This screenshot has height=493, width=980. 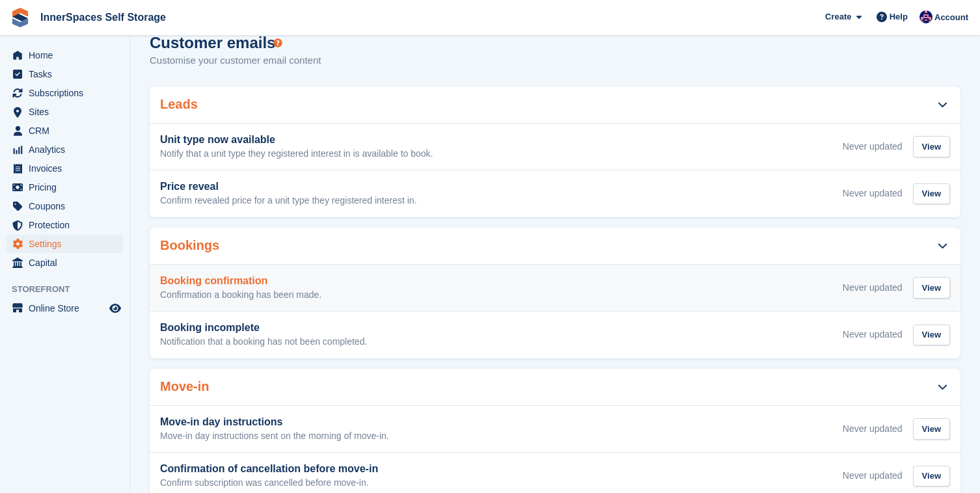 What do you see at coordinates (288, 186) in the screenshot?
I see `h3: Price reveal` at bounding box center [288, 186].